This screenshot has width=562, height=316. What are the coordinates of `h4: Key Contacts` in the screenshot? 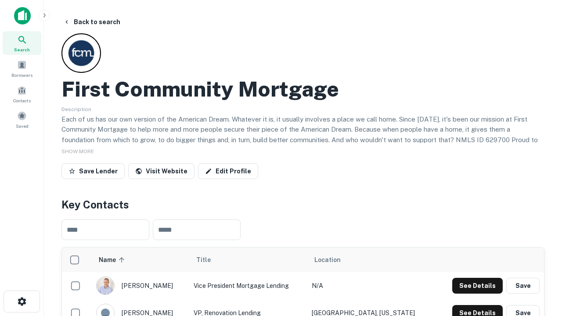 It's located at (303, 205).